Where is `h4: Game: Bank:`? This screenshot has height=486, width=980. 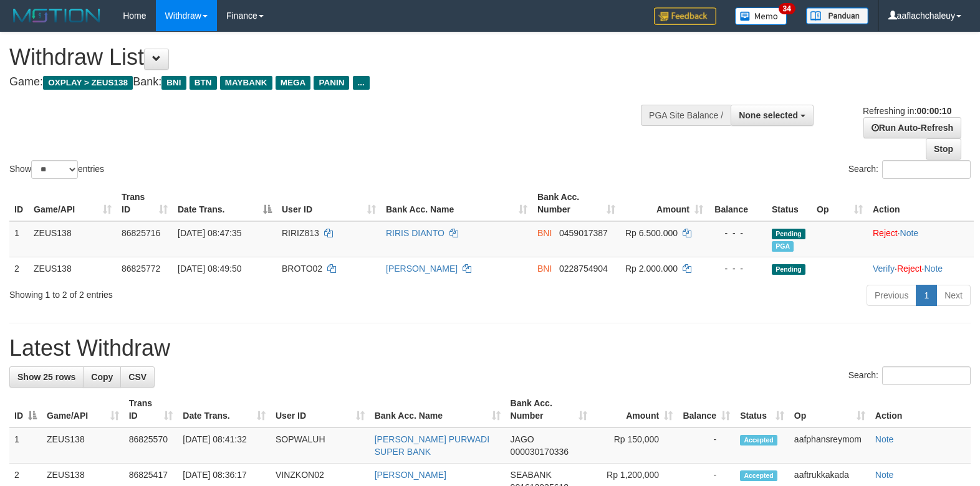
h4: Game: Bank: is located at coordinates (325, 82).